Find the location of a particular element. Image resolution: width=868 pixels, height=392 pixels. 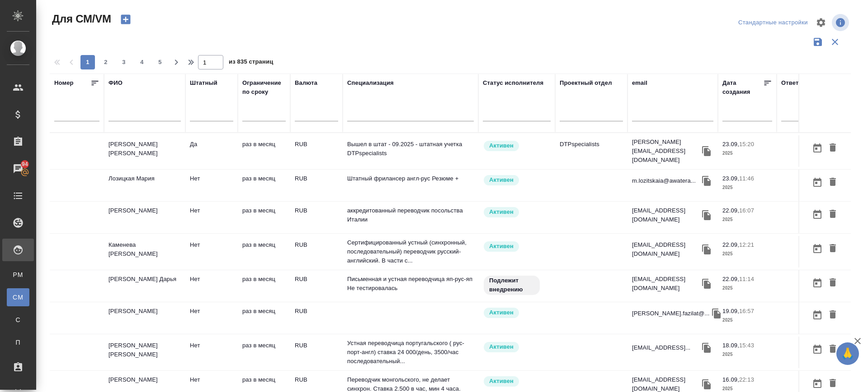

span: из 835 страниц is located at coordinates (251, 63).